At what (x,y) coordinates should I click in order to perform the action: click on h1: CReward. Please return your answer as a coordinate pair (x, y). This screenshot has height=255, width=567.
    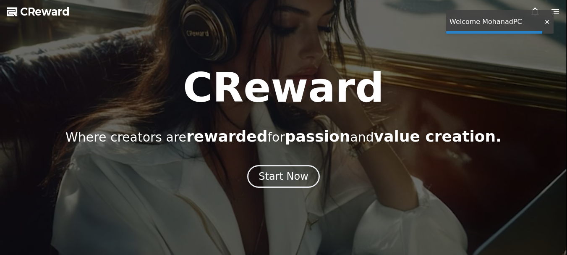
    Looking at the image, I should click on (283, 88).